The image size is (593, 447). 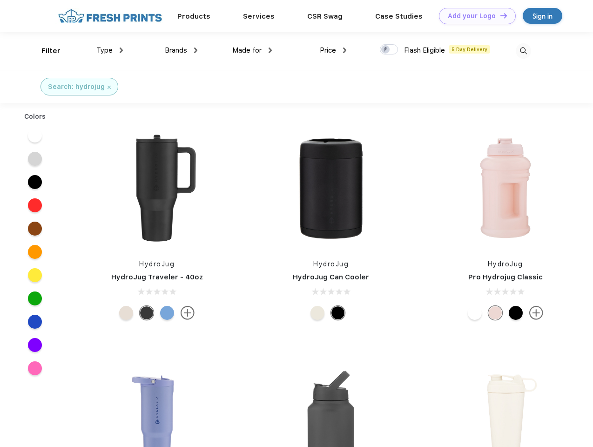 I want to click on span: Flash Eligible, so click(x=425, y=50).